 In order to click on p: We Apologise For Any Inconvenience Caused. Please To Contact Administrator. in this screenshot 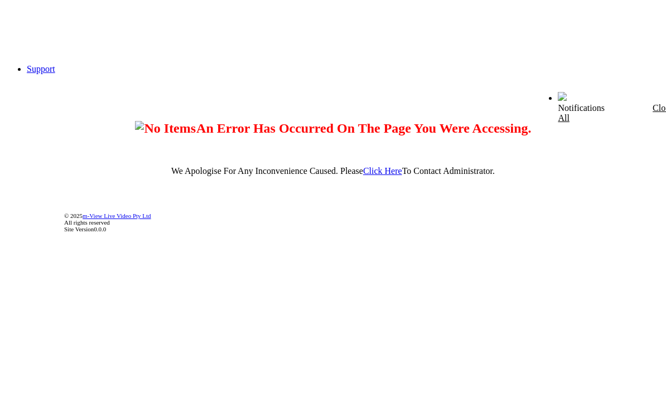, I will do `click(333, 171)`.